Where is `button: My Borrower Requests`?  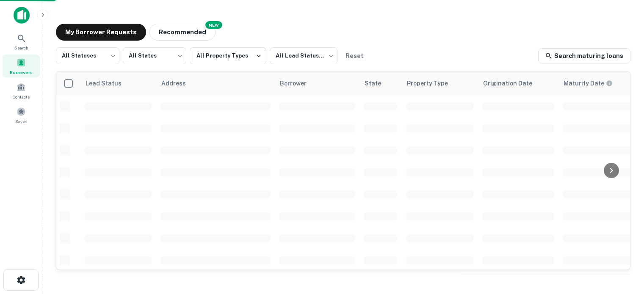 button: My Borrower Requests is located at coordinates (101, 32).